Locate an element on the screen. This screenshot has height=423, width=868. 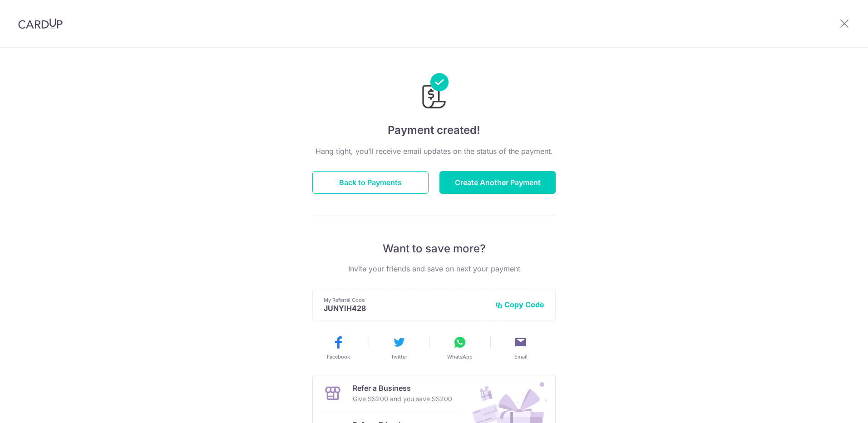
button: Copy Code is located at coordinates (519, 304).